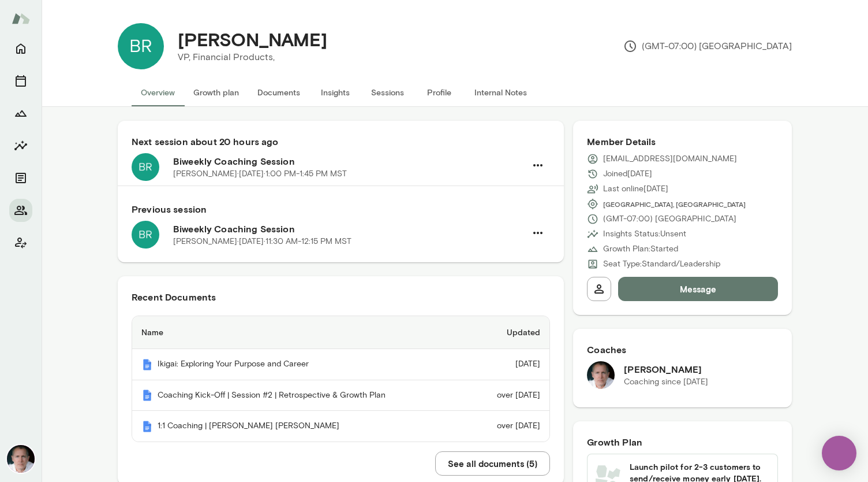 Image resolution: width=868 pixels, height=482 pixels. What do you see at coordinates (252, 57) in the screenshot?
I see `p: VP, Financial Products,` at bounding box center [252, 57].